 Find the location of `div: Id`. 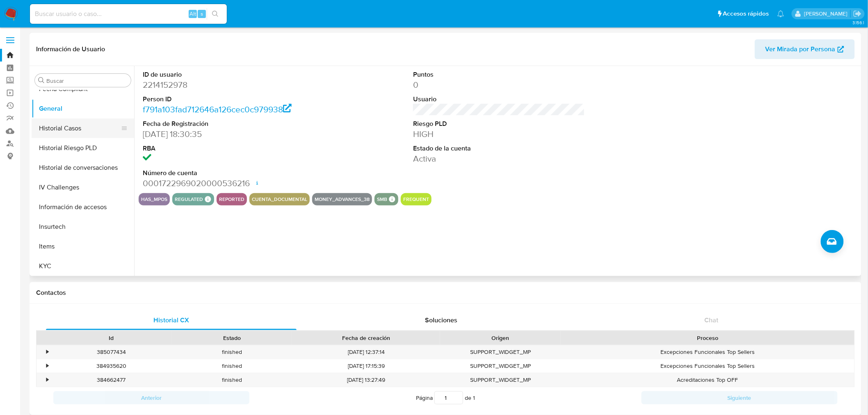

div: Id is located at coordinates (111, 338).